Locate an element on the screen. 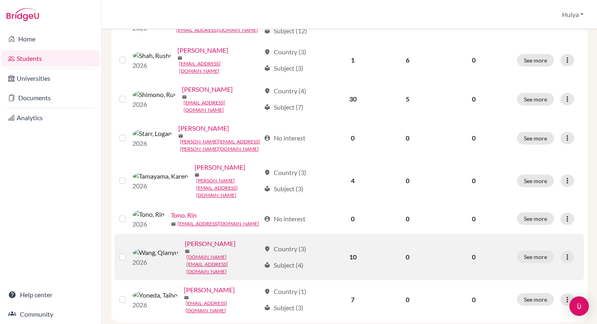 This screenshot has height=324, width=597. div: Subject (12) is located at coordinates (285, 31).